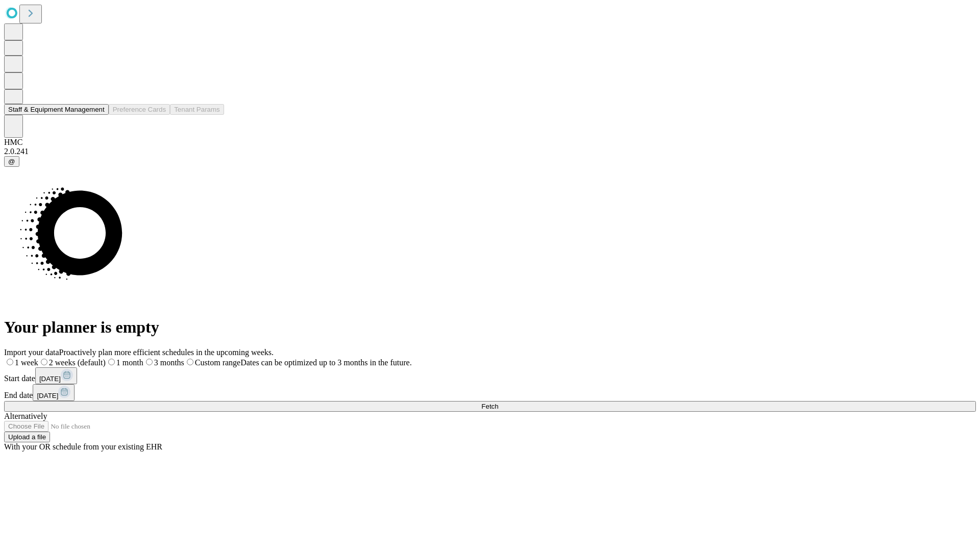 The image size is (980, 551). What do you see at coordinates (490, 327) in the screenshot?
I see `h1: Your planner is empty` at bounding box center [490, 327].